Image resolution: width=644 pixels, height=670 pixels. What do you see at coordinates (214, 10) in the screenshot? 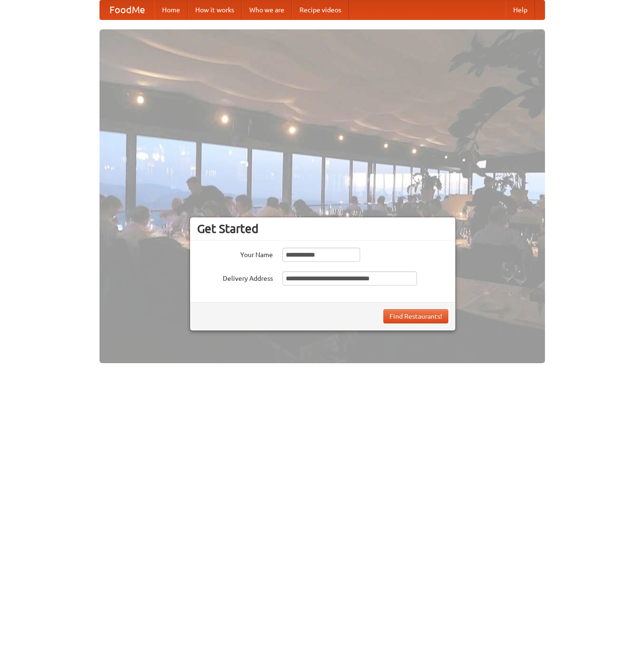
I see `a: How it works` at bounding box center [214, 10].